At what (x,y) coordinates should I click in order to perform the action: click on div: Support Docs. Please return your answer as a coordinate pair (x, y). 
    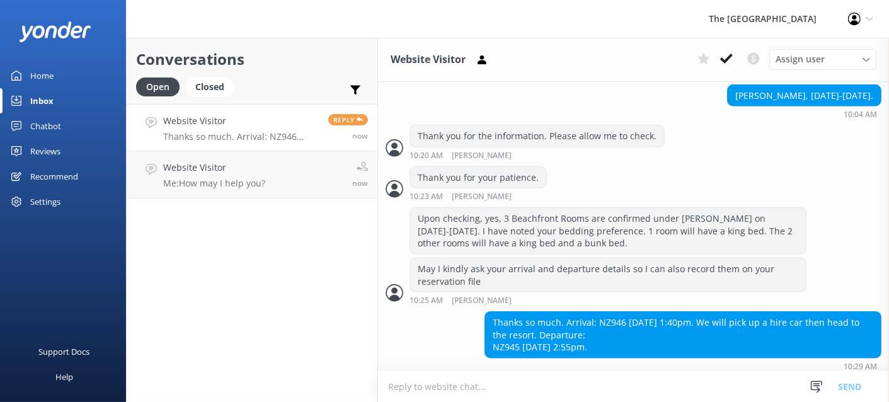
    Looking at the image, I should click on (64, 351).